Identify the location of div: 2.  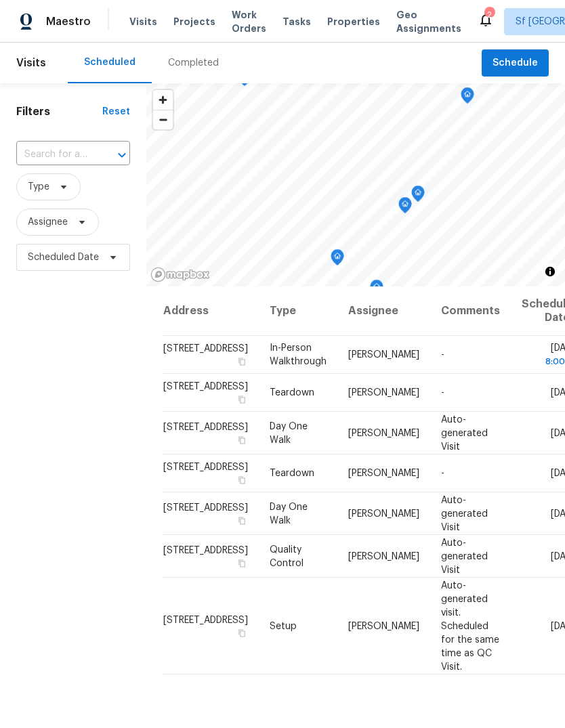
(489, 15).